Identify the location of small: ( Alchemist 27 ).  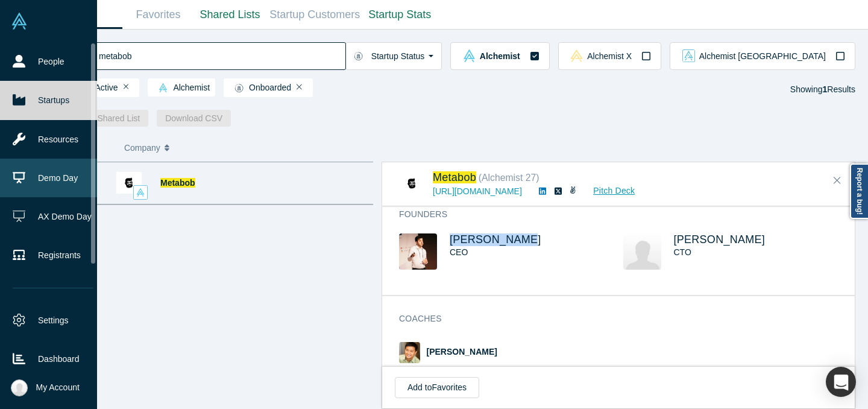
(509, 177).